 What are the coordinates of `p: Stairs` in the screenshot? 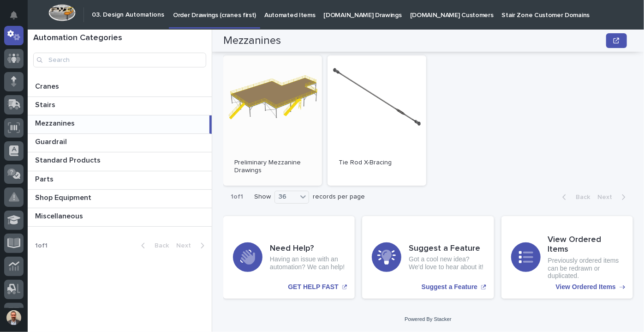 It's located at (46, 104).